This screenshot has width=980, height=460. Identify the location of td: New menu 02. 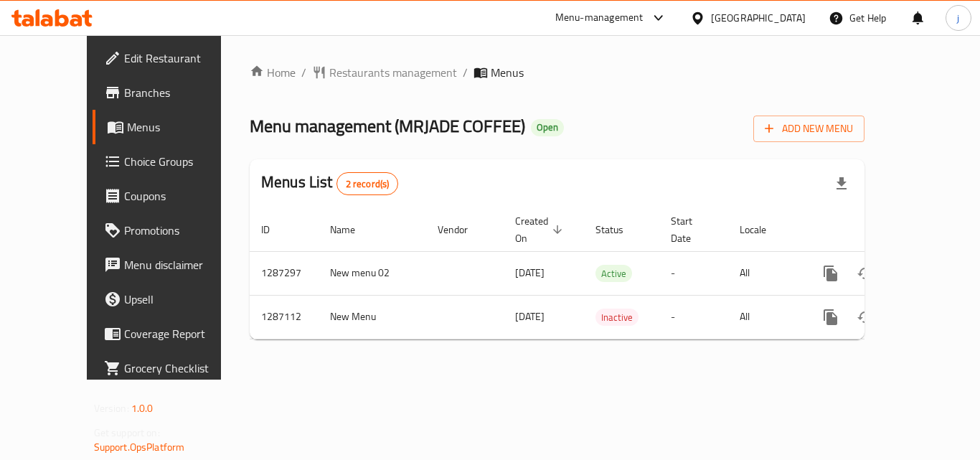
(372, 273).